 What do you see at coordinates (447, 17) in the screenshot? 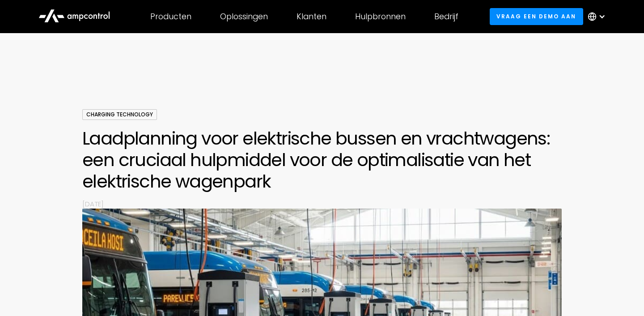
I see `div: Bedrijf` at bounding box center [447, 17].